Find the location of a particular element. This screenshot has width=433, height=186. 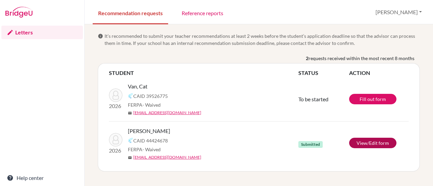

a: Recommendation requests is located at coordinates (130, 13).